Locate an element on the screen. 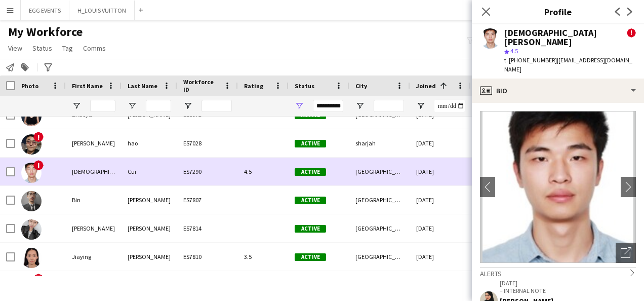  img: Jiaying Wu is located at coordinates (32, 258).